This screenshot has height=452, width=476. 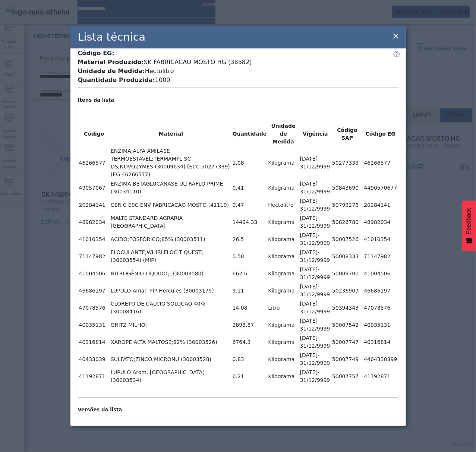 What do you see at coordinates (250, 325) in the screenshot?
I see `td: 2898.87` at bounding box center [250, 325].